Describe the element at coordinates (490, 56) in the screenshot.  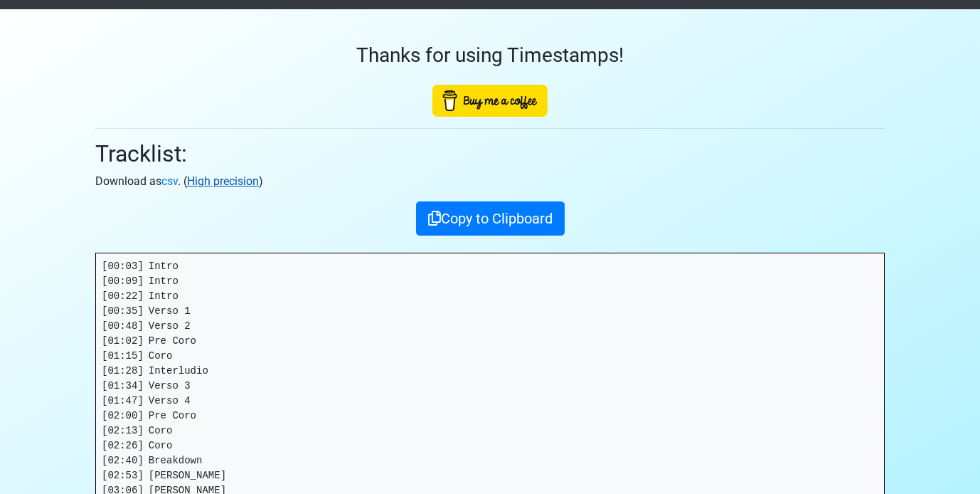
I see `h3: Thanks for using Timestamps!` at that location.